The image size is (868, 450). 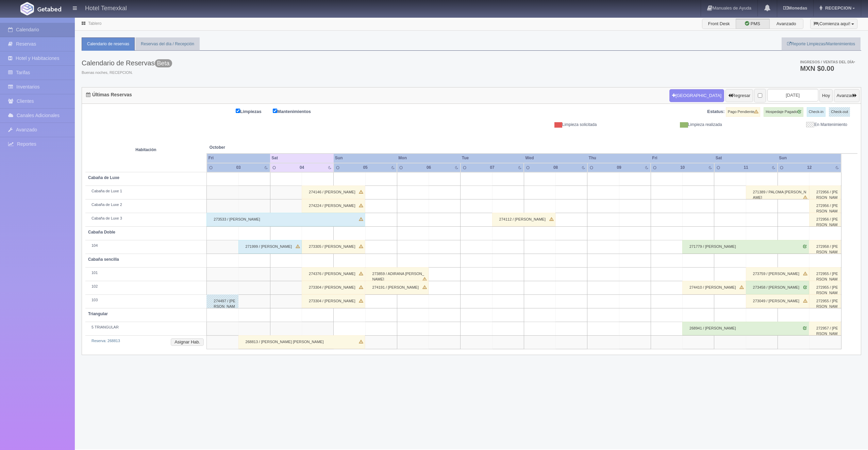 What do you see at coordinates (146, 149) in the screenshot?
I see `strong: Habitación` at bounding box center [146, 149].